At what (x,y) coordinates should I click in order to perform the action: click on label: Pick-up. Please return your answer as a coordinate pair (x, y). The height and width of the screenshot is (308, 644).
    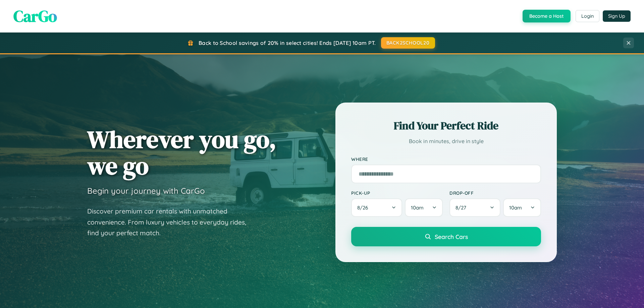
    Looking at the image, I should click on (396, 193).